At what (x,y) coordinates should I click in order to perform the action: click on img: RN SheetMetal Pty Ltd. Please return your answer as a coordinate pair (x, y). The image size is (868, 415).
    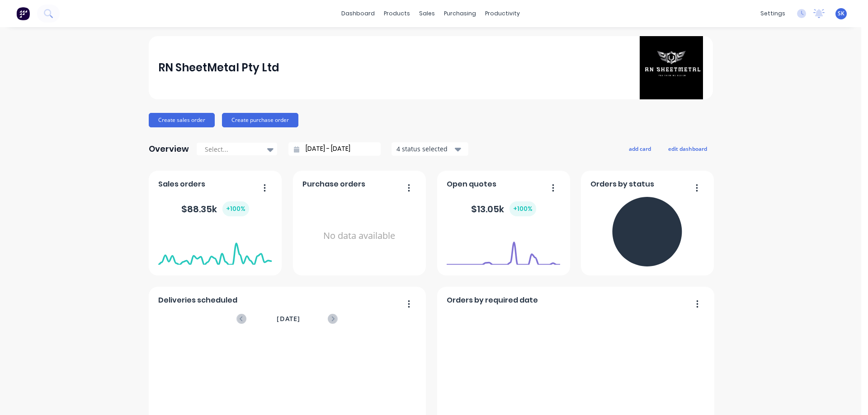
    Looking at the image, I should click on (671, 67).